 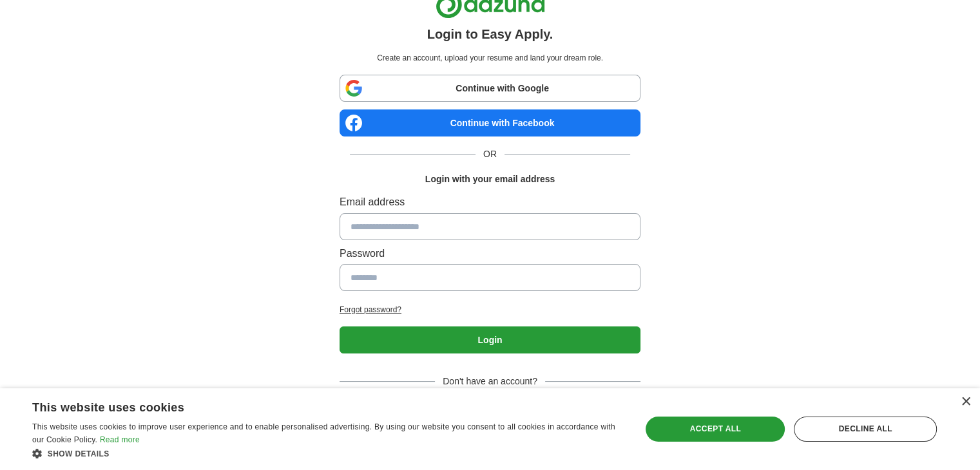 What do you see at coordinates (311, 406) in the screenshot?
I see `div: This website uses cookies` at bounding box center [311, 406].